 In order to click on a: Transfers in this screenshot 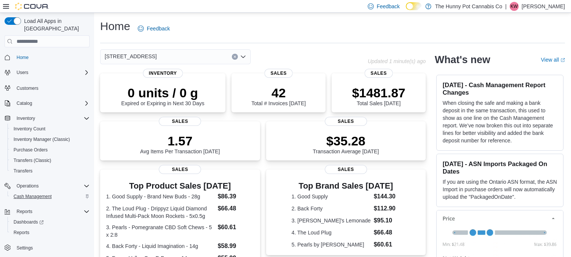, I will do `click(23, 171)`.